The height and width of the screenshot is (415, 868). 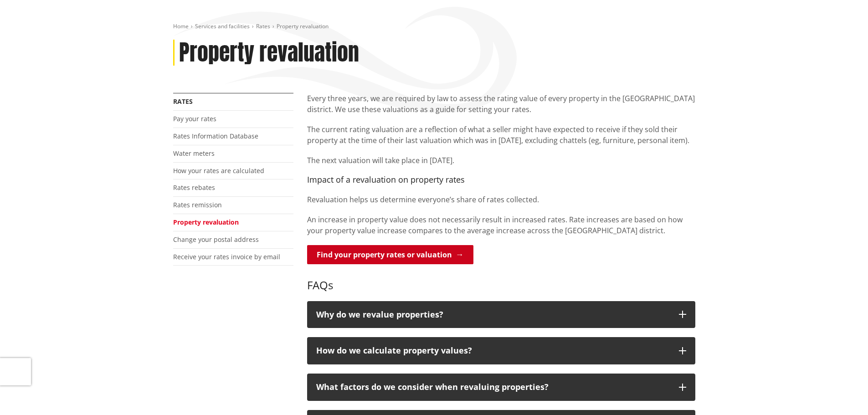 What do you see at coordinates (197, 205) in the screenshot?
I see `a: Rates remission` at bounding box center [197, 205].